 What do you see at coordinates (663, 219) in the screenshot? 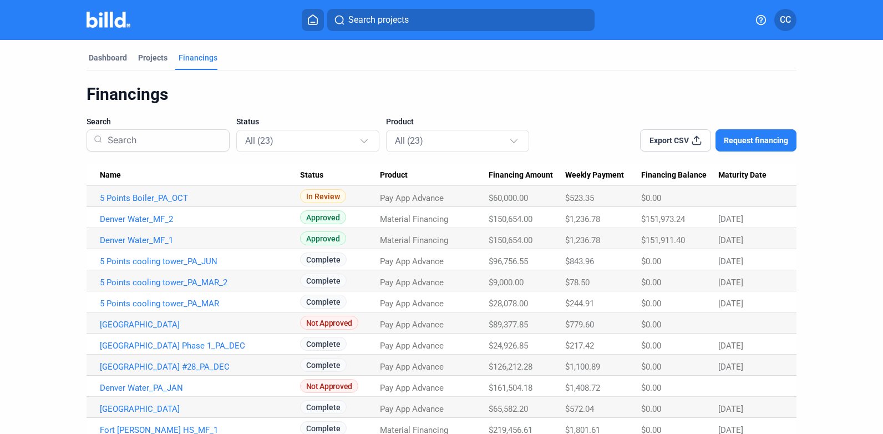
I see `span: $151,973.24` at bounding box center [663, 219].